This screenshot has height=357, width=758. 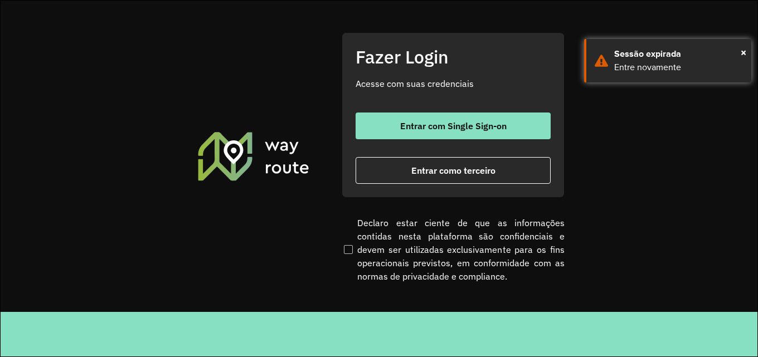 What do you see at coordinates (679, 67) in the screenshot?
I see `div: Entre novamente` at bounding box center [679, 67].